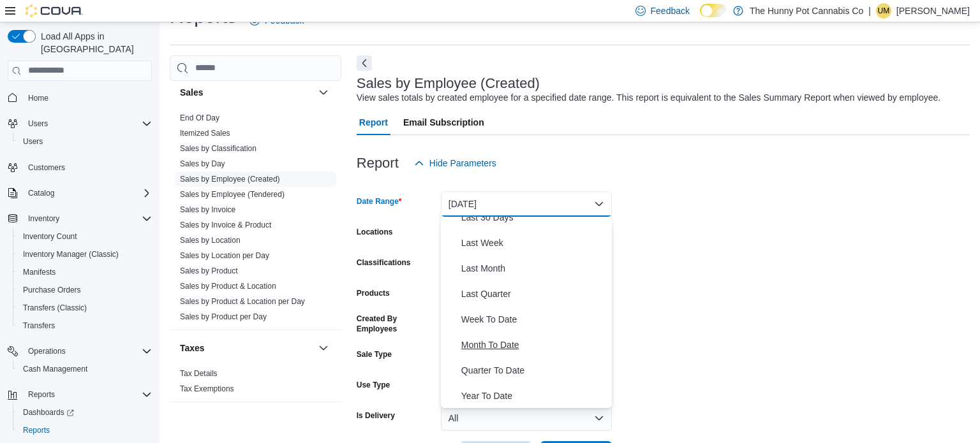 The image size is (980, 443). I want to click on button: Sales, so click(324, 92).